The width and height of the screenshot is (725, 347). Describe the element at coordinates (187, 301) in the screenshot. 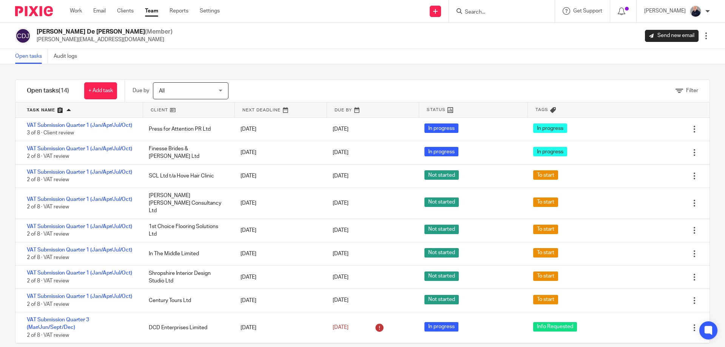

I see `div: Century Tours Ltd` at that location.